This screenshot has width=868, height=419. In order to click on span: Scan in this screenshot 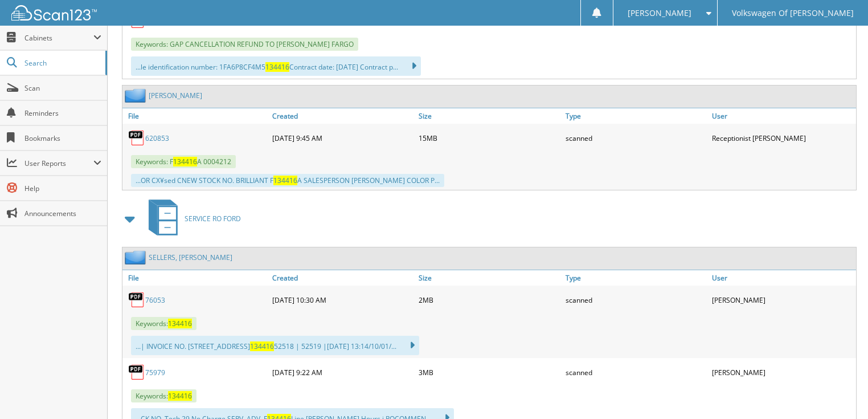, I will do `click(62, 88)`.